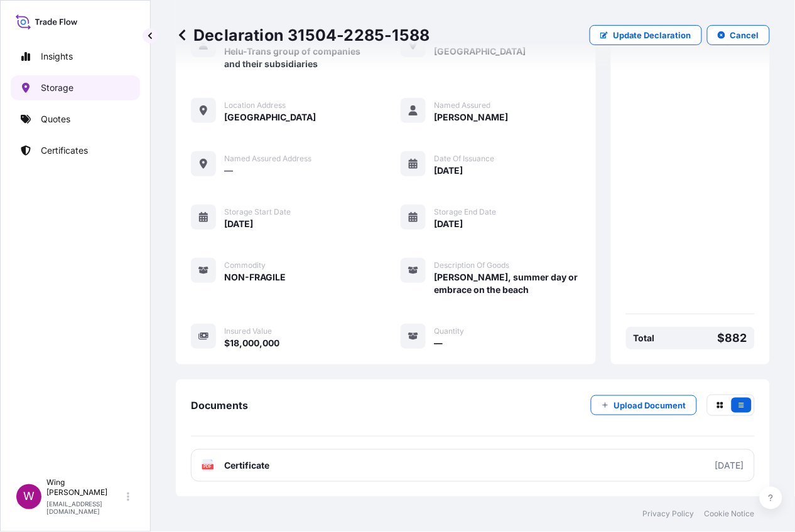  I want to click on p: Total, so click(644, 338).